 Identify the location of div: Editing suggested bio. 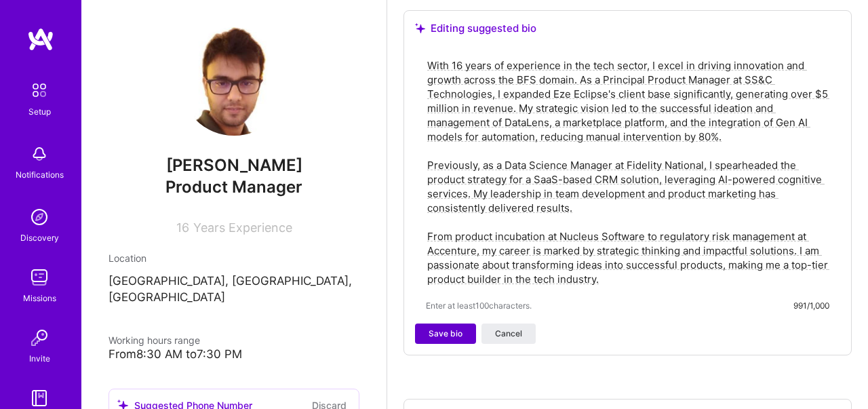
(627, 29).